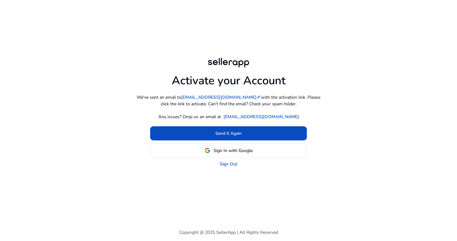 The image size is (457, 241). Describe the element at coordinates (229, 78) in the screenshot. I see `h1: Activate your Account` at that location.